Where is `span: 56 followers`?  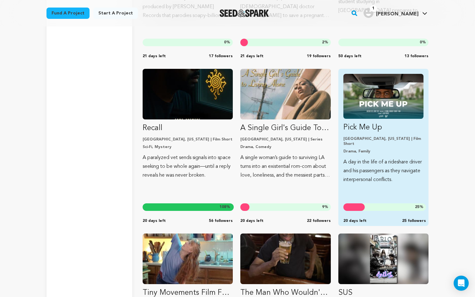
span: 56 followers is located at coordinates (221, 221).